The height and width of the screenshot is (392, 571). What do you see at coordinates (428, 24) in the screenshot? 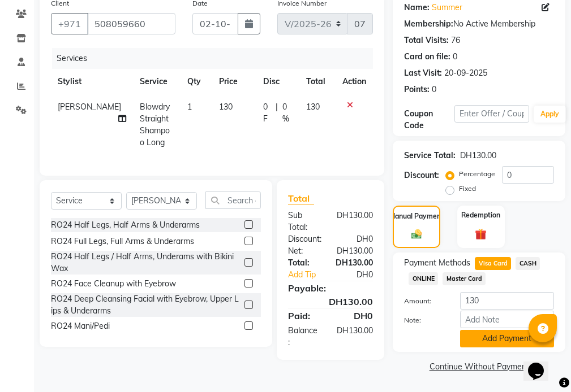
I see `div: Membership:` at bounding box center [428, 24].